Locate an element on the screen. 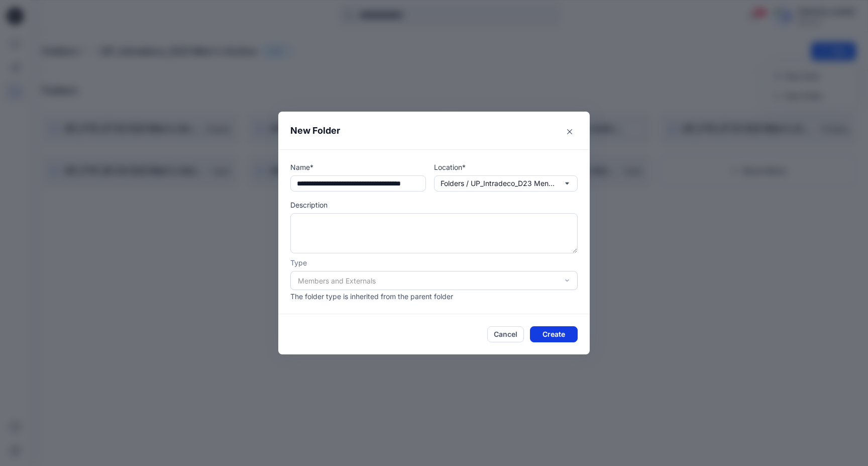 The height and width of the screenshot is (466, 868). p: Folders / UP_Intradeco_D23 Men's Active is located at coordinates (498, 183).